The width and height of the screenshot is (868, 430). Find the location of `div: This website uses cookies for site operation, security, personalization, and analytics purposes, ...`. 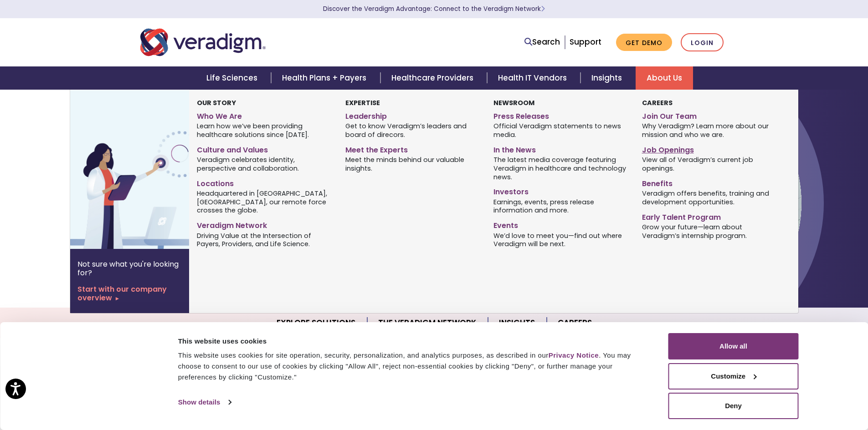

div: This website uses cookies for site operation, security, personalization, and analytics purposes, ... is located at coordinates (413, 366).